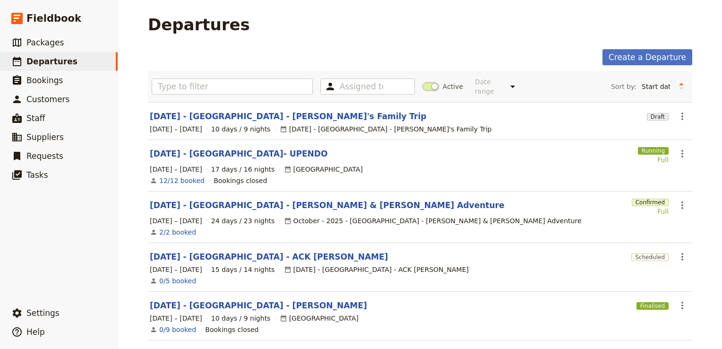  Describe the element at coordinates (52, 61) in the screenshot. I see `span: Departures` at that location.